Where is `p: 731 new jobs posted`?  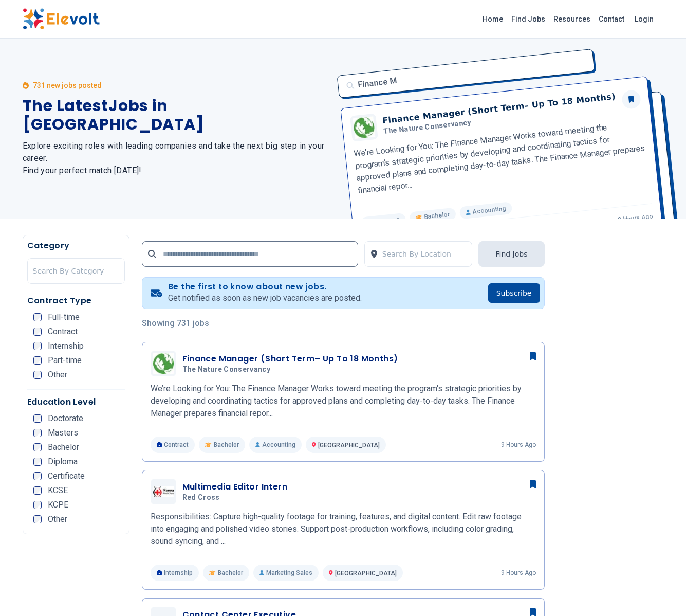 p: 731 new jobs posted is located at coordinates (67, 86).